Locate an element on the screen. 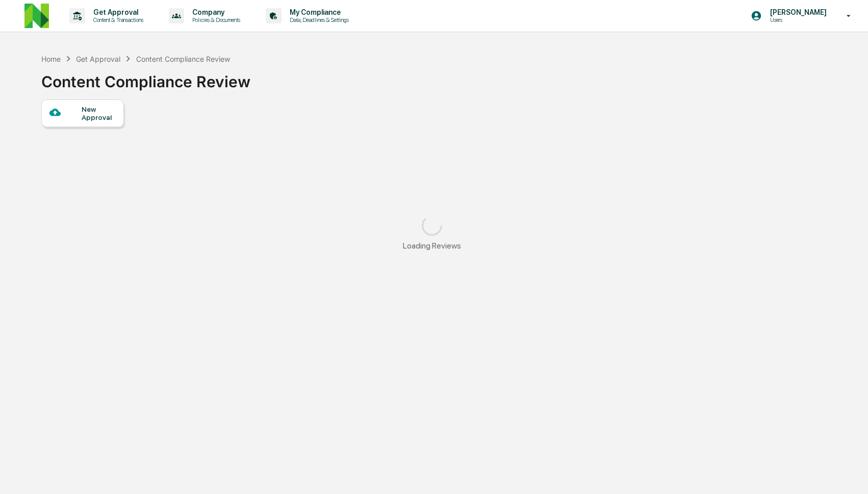 Image resolution: width=868 pixels, height=494 pixels. div: Home is located at coordinates (51, 59).